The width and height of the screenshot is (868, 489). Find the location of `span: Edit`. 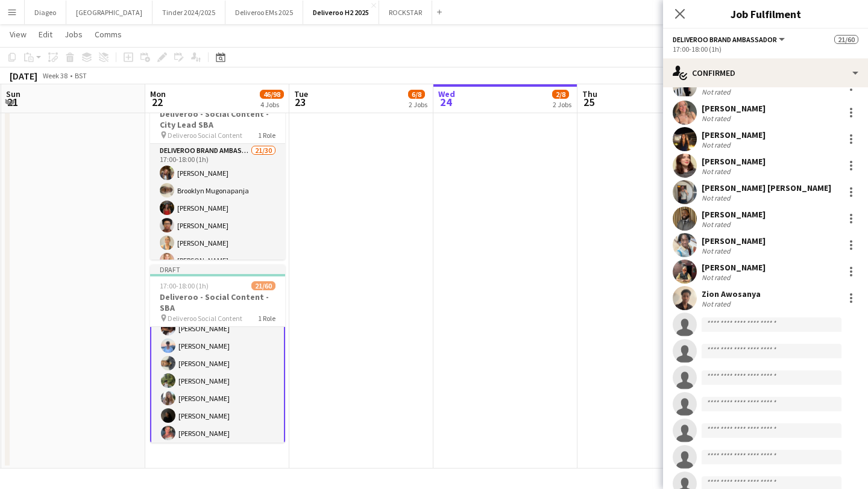

span: Edit is located at coordinates (45, 35).